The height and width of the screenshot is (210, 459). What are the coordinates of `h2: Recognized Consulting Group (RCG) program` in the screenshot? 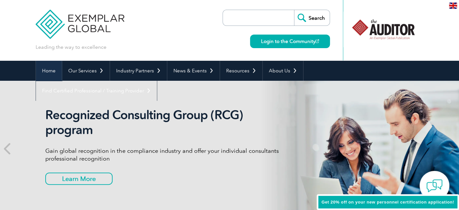 It's located at (167, 123).